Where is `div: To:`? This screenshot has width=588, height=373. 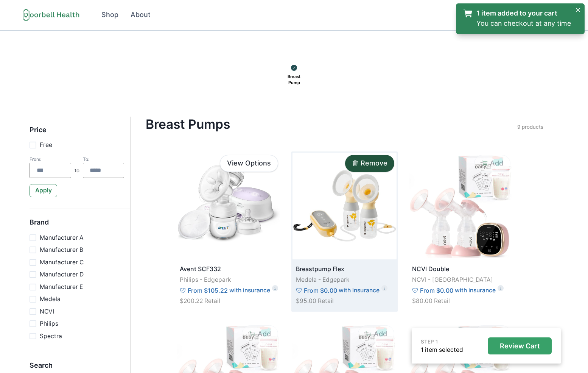
div: To: is located at coordinates (104, 159).